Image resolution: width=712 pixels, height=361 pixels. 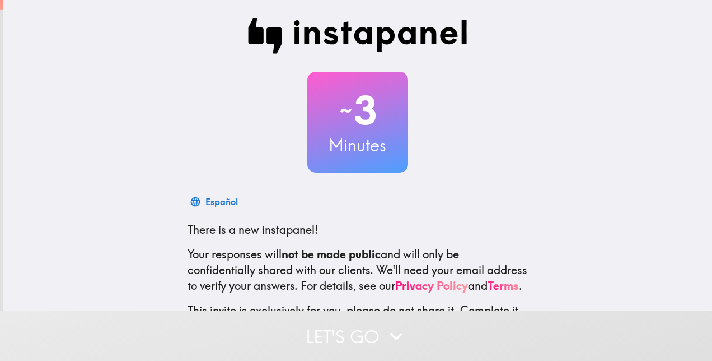 What do you see at coordinates (358, 145) in the screenshot?
I see `h3: Minutes` at bounding box center [358, 145].